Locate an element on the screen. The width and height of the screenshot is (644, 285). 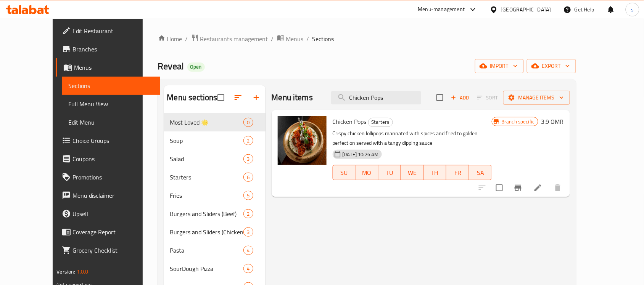
button: MO is located at coordinates (367, 173).